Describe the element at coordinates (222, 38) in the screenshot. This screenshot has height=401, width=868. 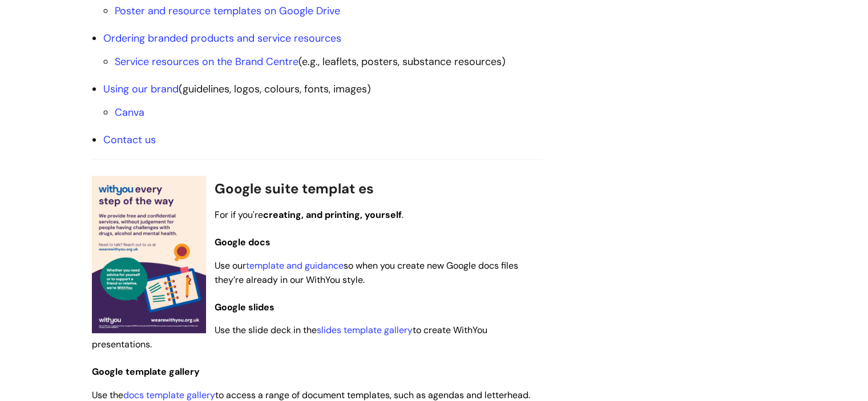
I see `a: Ordering branded products and service resources` at that location.